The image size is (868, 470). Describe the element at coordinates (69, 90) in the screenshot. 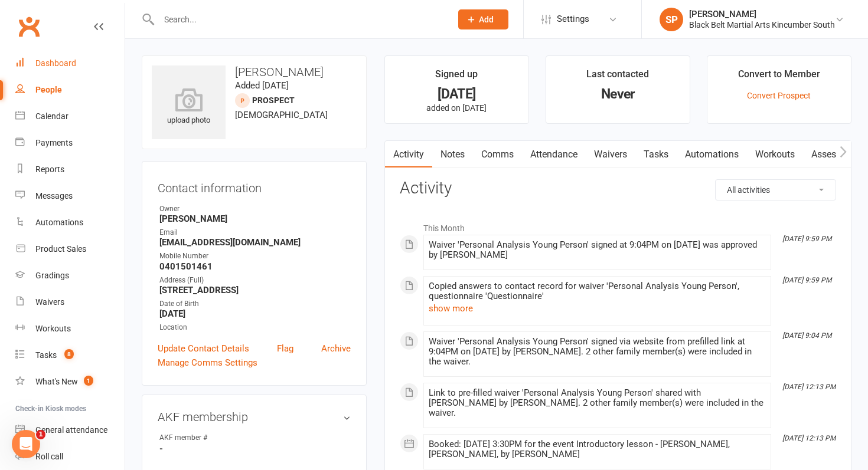

I see `a: People` at that location.